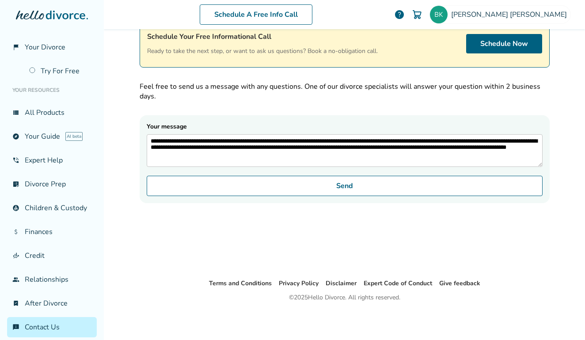 The image size is (585, 340). I want to click on a: help, so click(399, 15).